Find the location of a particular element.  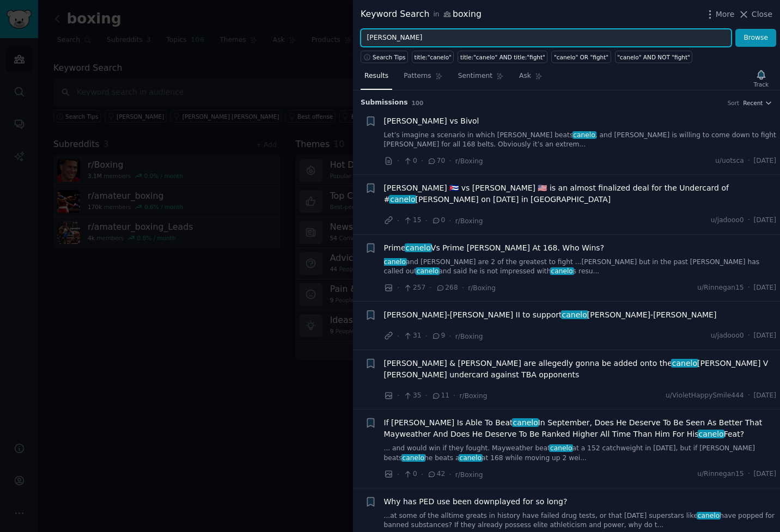

div: Sort is located at coordinates (734, 102).